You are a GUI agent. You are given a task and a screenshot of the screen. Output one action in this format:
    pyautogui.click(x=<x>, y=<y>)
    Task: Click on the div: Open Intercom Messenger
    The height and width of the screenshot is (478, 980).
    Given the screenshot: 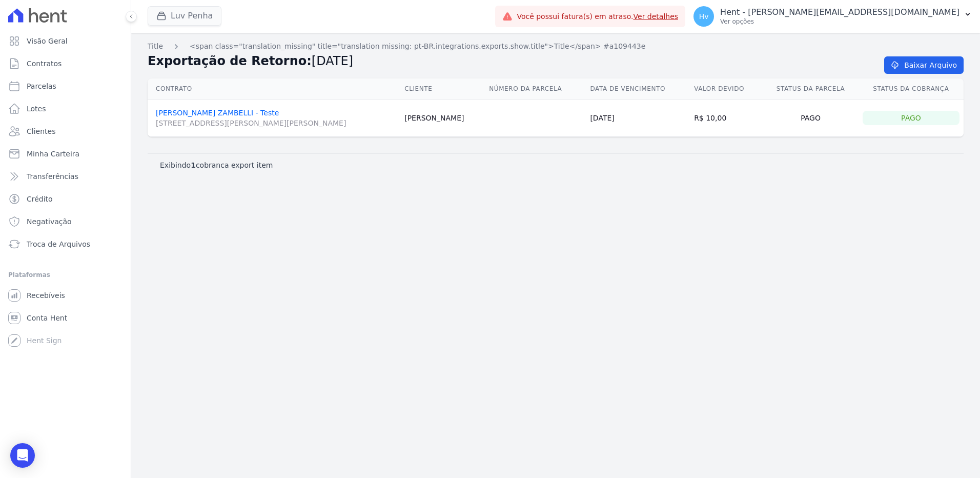 What is the action you would take?
    pyautogui.click(x=23, y=455)
    